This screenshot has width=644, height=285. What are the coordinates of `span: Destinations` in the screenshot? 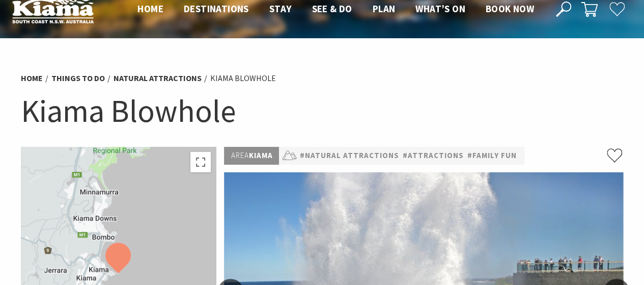 It's located at (216, 9).